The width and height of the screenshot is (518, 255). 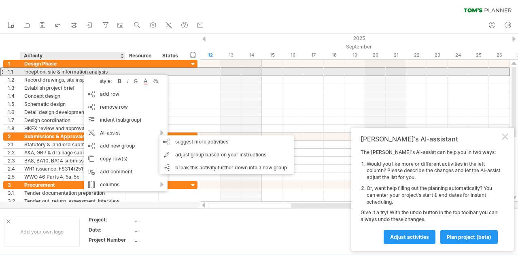 I want to click on div: 2.5, so click(x=14, y=177).